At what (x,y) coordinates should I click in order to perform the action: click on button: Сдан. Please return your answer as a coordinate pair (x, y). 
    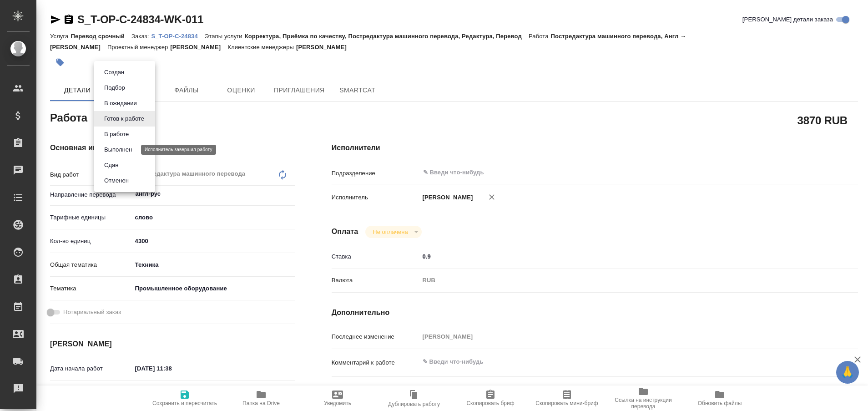
    Looking at the image, I should click on (111, 165).